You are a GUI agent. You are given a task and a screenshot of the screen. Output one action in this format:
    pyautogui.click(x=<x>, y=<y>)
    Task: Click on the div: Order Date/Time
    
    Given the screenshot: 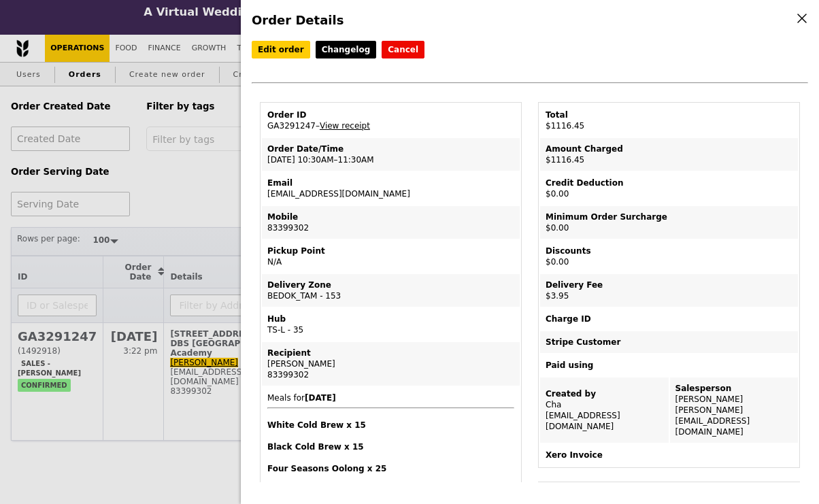 What is the action you would take?
    pyautogui.click(x=390, y=149)
    